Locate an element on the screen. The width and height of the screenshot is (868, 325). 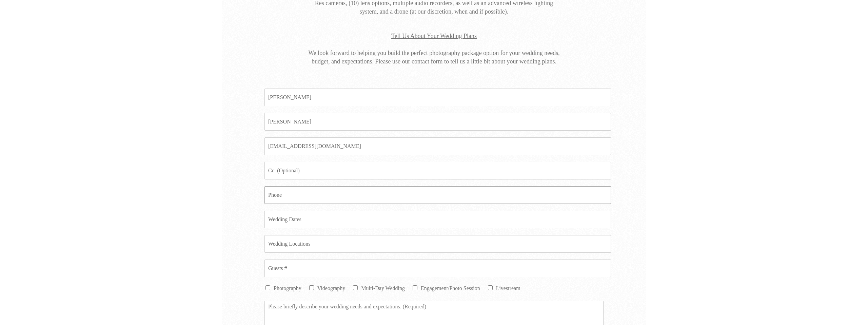
input: Cc: (Optional) is located at coordinates (438, 170).